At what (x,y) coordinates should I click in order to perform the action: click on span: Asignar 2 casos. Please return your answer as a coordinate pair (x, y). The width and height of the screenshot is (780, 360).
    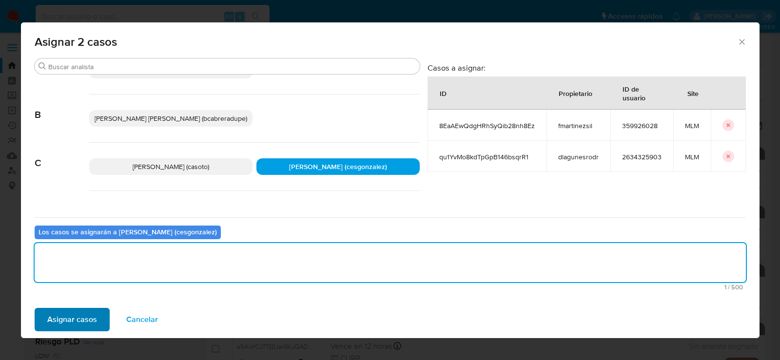
    Looking at the image, I should click on (386, 42).